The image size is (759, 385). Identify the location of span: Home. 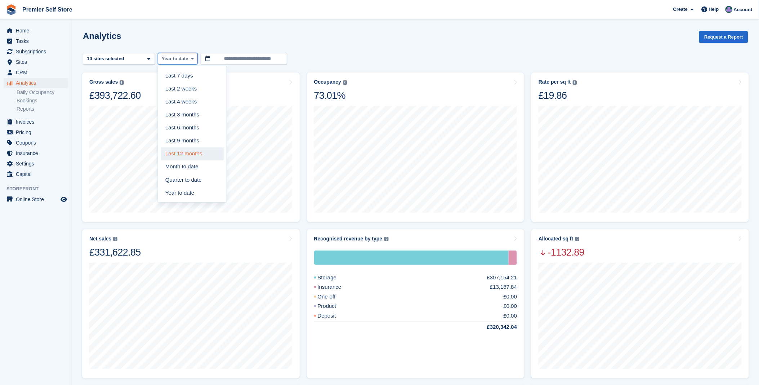
(37, 31).